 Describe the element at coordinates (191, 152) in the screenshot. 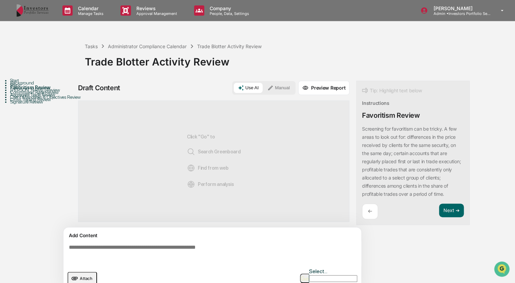

I see `img: Search` at that location.